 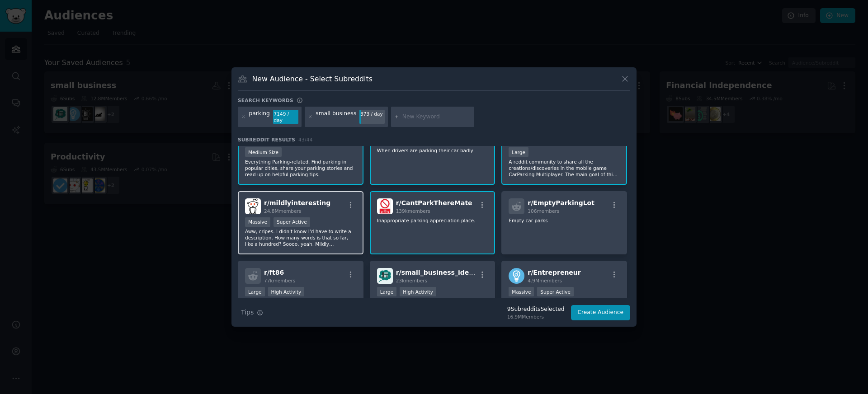 I want to click on p: Aww, cripes. I didn't know I'd have to write a description. How many words is that so far, like a..., so click(x=301, y=238).